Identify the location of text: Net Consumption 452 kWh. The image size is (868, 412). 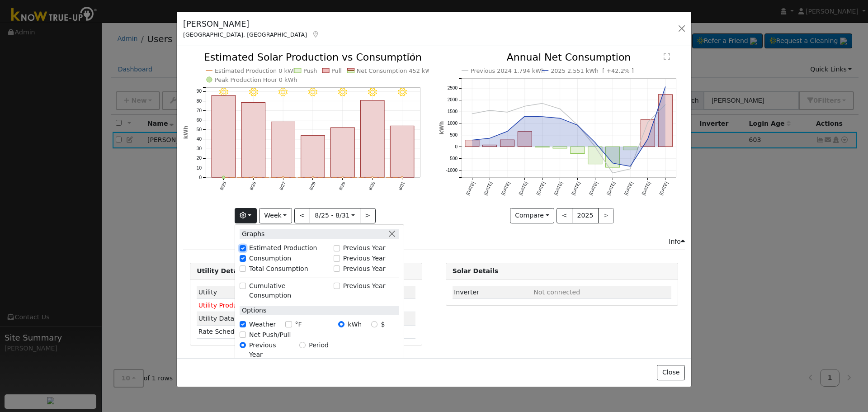
(396, 71).